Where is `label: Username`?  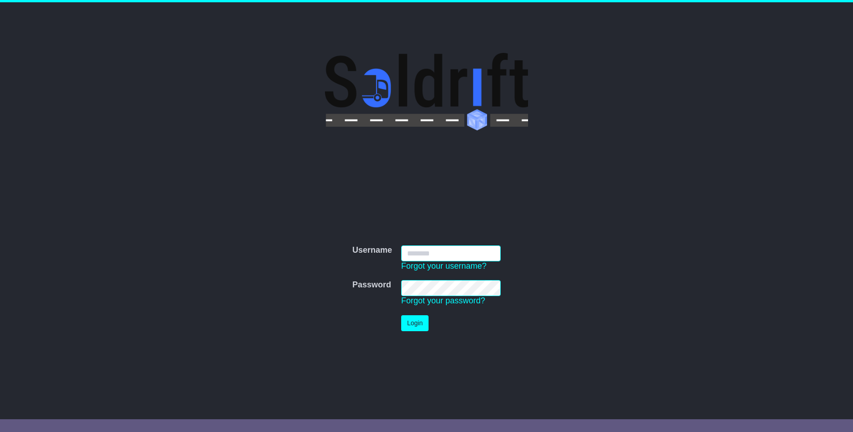
label: Username is located at coordinates (372, 251).